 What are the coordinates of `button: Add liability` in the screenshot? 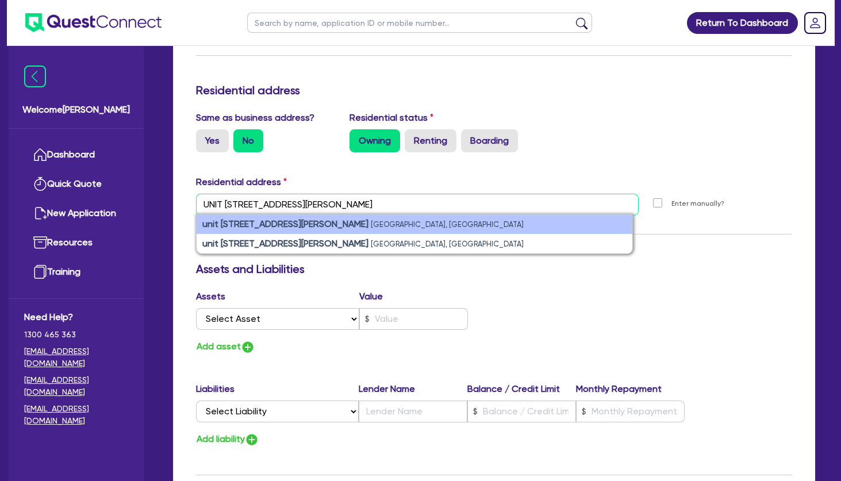 It's located at (228, 439).